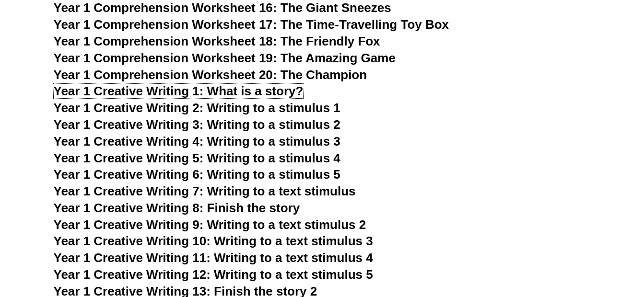  Describe the element at coordinates (197, 158) in the screenshot. I see `a: Year 1 Creative Writing 5: Writing to a stimulus 4` at that location.